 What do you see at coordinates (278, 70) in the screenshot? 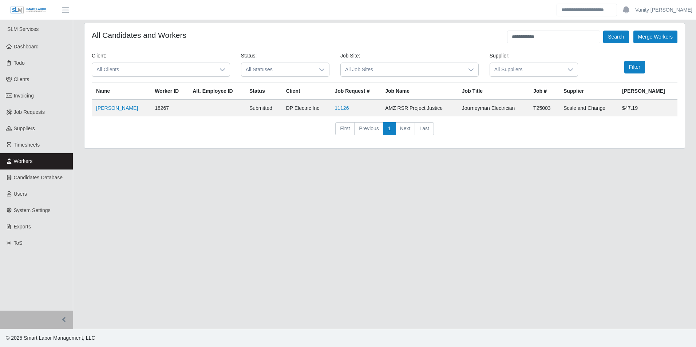
I see `span: All Statuses` at bounding box center [278, 70].